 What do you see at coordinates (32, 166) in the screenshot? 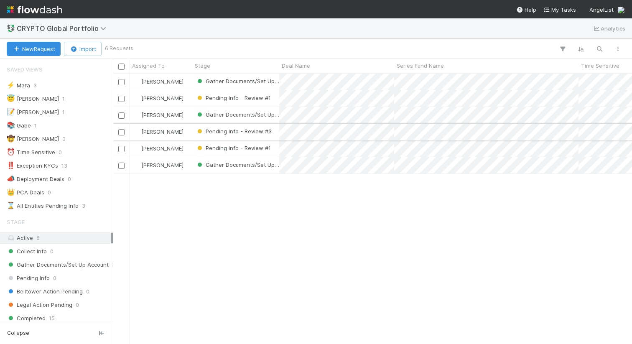
I see `div: Exception KYCs` at bounding box center [32, 166].